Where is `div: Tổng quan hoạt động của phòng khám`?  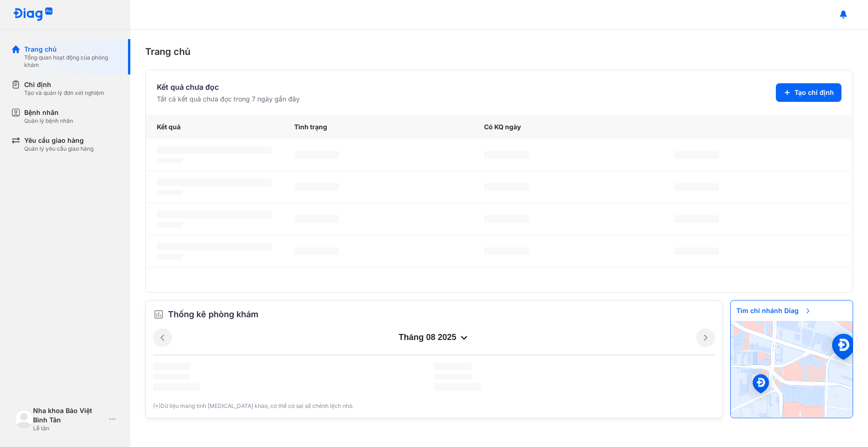
div: Tổng quan hoạt động của phòng khám is located at coordinates (72, 61).